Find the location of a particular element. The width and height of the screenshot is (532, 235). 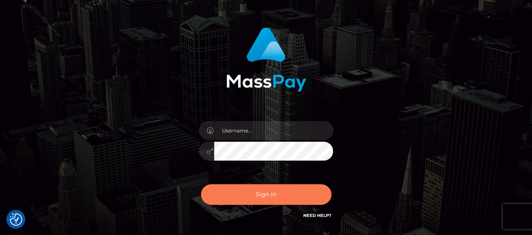

button: Consent Preferences is located at coordinates (16, 220).